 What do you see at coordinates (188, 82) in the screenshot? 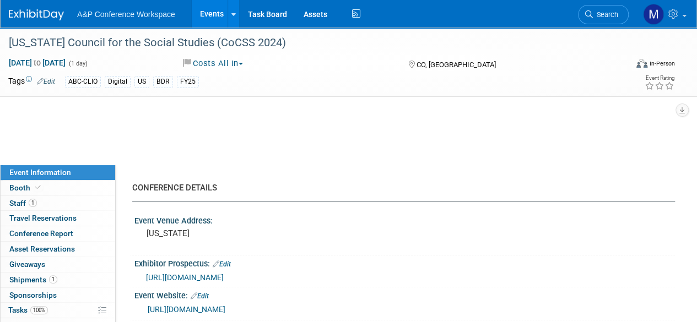
I see `div: FY25` at bounding box center [188, 82].